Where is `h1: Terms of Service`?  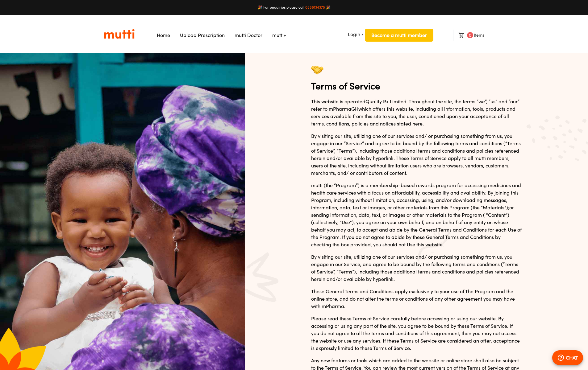
h1: Terms of Service is located at coordinates (416, 78).